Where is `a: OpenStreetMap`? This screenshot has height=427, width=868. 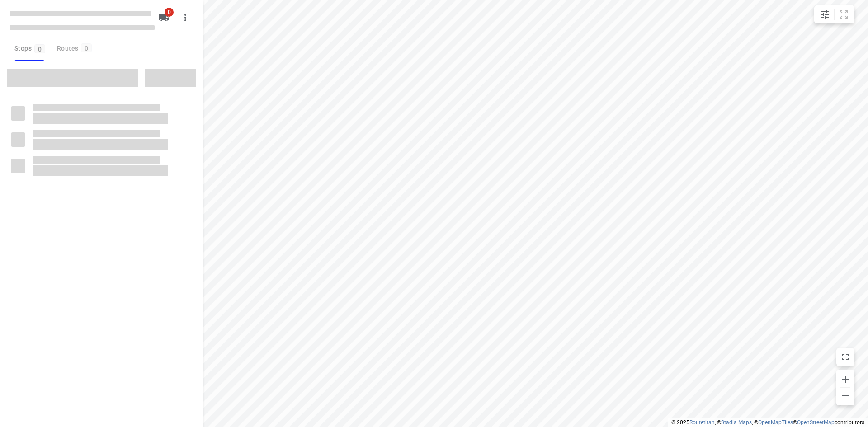 a: OpenStreetMap is located at coordinates (816, 423).